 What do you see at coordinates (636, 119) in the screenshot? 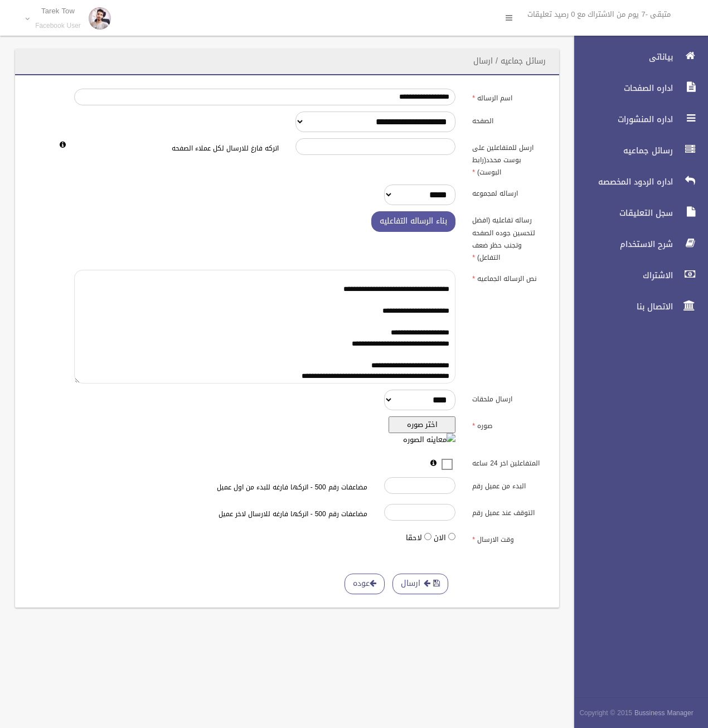
I see `a: اداره المنشورات` at bounding box center [636, 119].